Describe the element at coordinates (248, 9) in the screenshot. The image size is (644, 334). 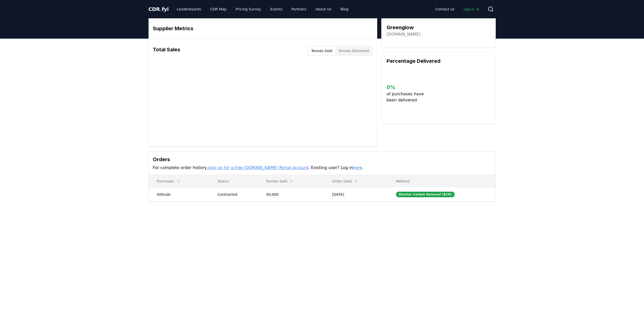
I see `a: Pricing Survey` at that location.